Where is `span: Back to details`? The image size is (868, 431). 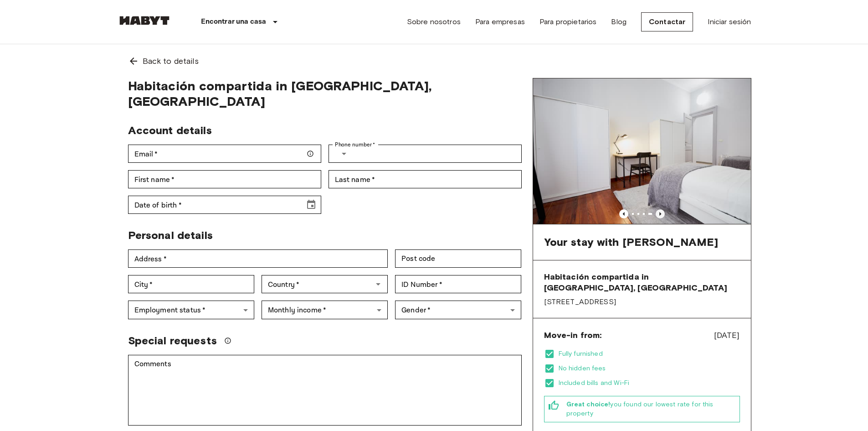 span: Back to details is located at coordinates (170, 61).